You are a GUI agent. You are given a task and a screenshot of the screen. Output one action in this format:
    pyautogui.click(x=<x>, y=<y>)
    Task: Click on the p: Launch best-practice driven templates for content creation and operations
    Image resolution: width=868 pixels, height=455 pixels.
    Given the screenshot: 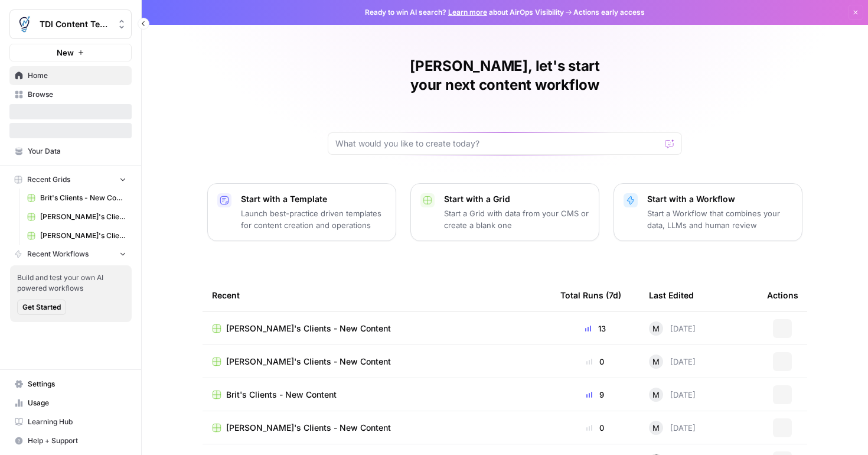 What is the action you would take?
    pyautogui.click(x=314, y=220)
    